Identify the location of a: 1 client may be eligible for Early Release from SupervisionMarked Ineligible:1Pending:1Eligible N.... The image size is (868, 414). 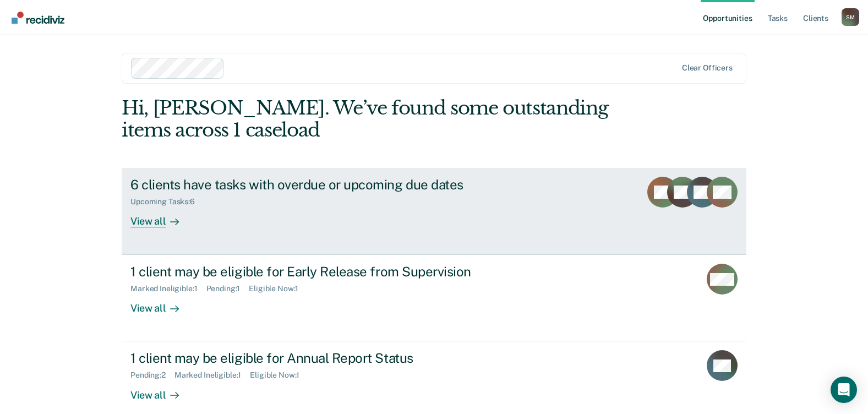
(434, 298).